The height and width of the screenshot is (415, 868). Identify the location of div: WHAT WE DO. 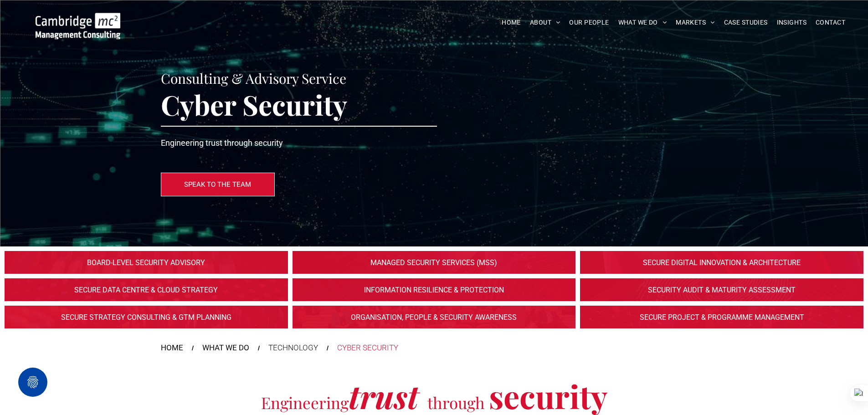
(225, 348).